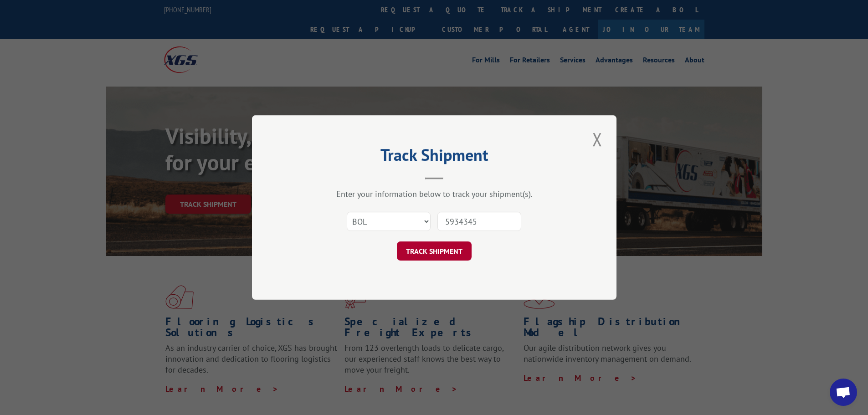 The image size is (868, 415). What do you see at coordinates (434, 193) in the screenshot?
I see `div: Enter your information below to track your shipment(s).` at bounding box center [434, 193].